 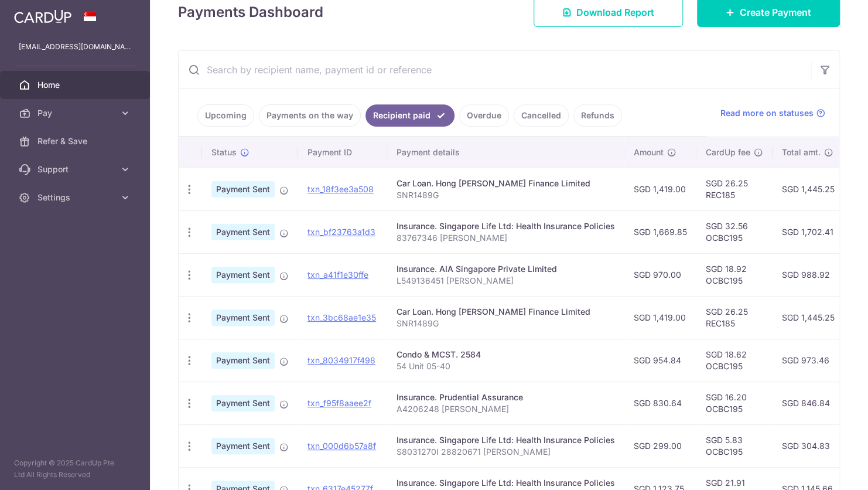 I want to click on a: txn_000d6b57a8f, so click(x=341, y=445).